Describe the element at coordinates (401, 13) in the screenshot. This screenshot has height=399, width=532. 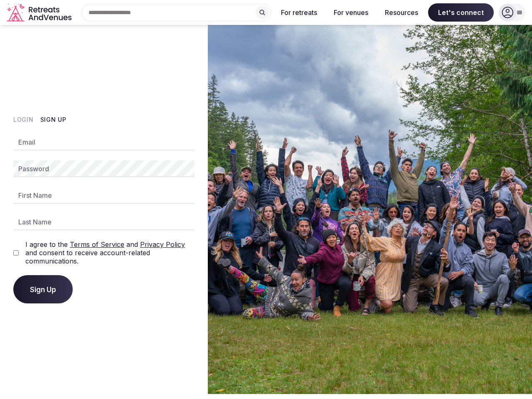
I see `button: Resources` at that location.